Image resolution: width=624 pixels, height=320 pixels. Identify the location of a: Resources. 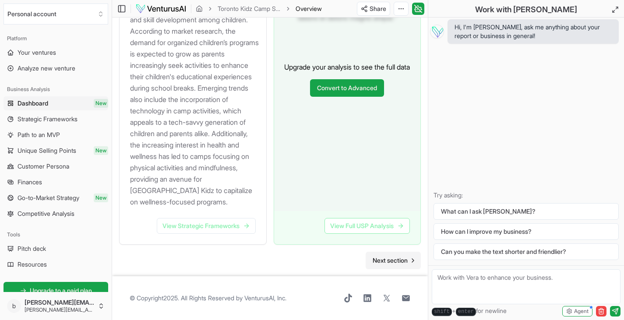
(56, 264).